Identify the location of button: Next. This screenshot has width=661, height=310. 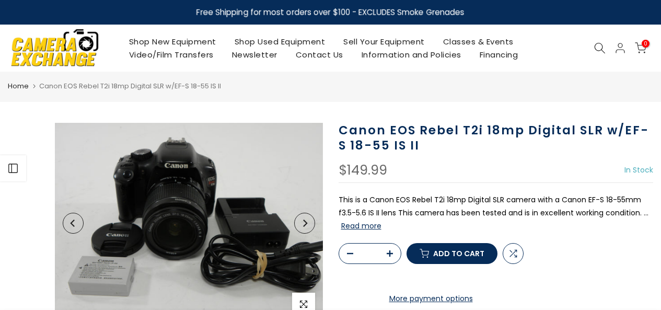
(305, 223).